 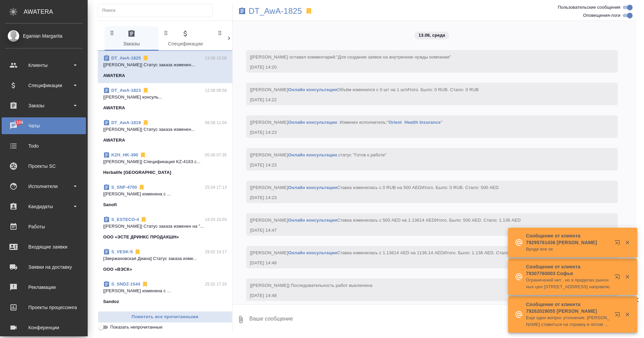 What do you see at coordinates (478, 220) in the screenshot?
I see `span: Итого. Было: 500 AED. Стало: 1.136 AED` at bounding box center [478, 220].